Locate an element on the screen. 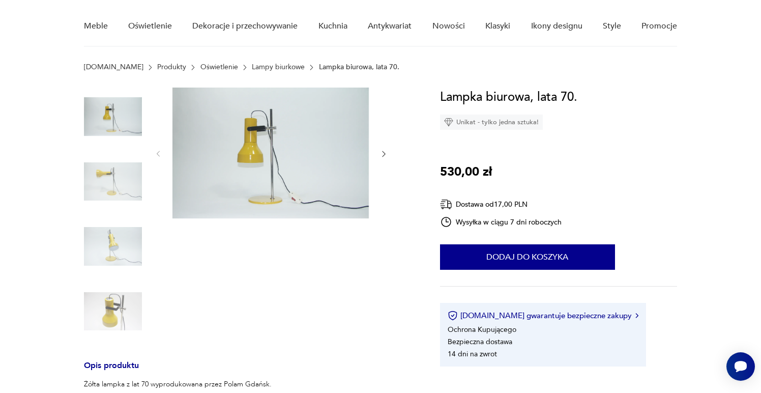 This screenshot has height=393, width=761. a: Lampy biurkowe is located at coordinates (278, 67).